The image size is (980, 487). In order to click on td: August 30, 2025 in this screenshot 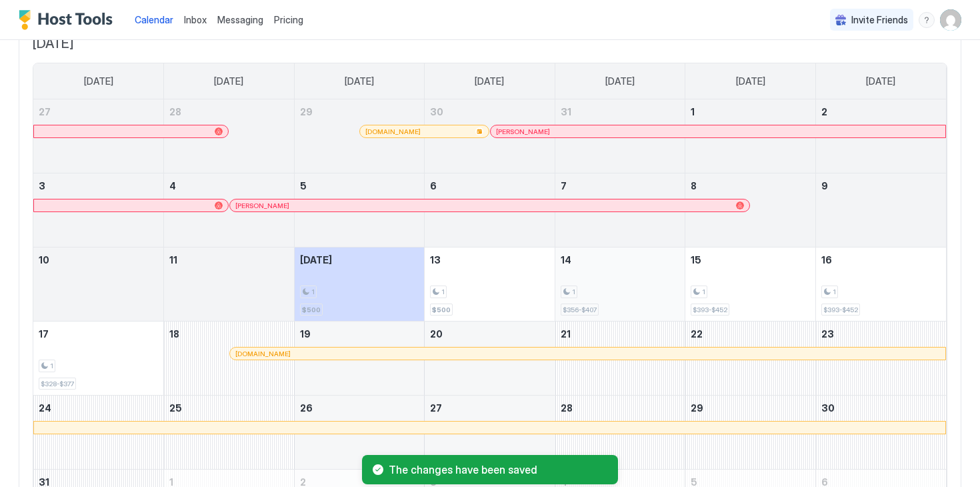, I will do `click(881, 432)`.